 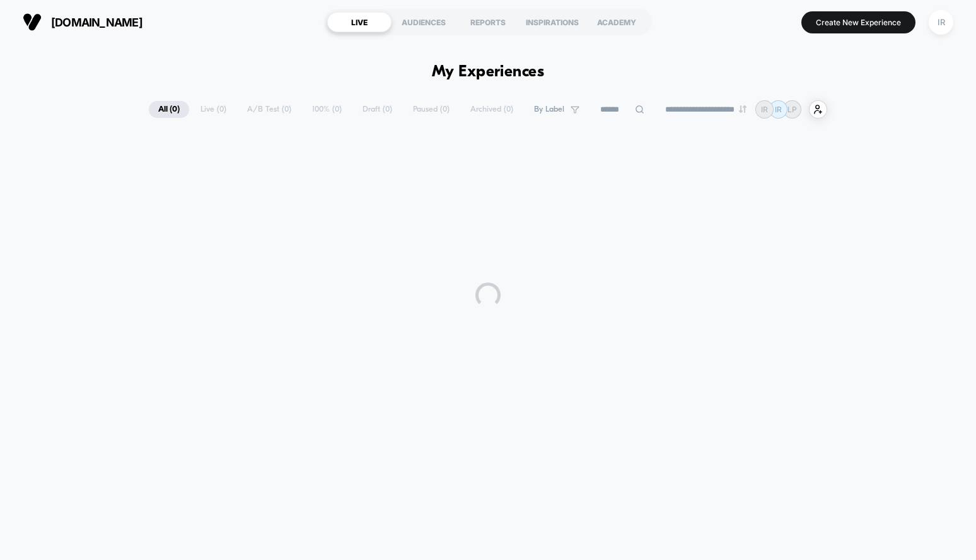 I want to click on div: ACADEMY, so click(x=616, y=22).